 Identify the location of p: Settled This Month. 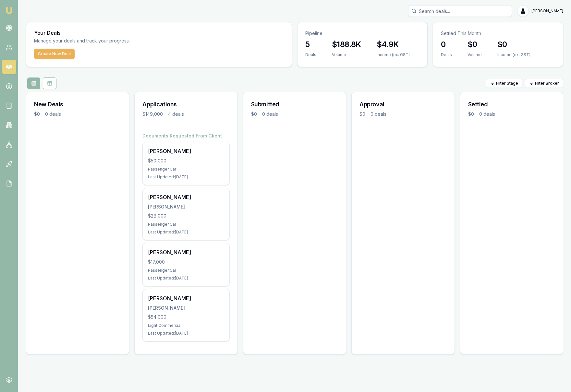
(498, 34).